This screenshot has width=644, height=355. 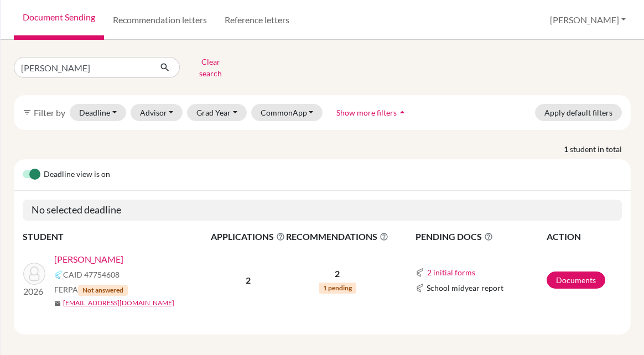 What do you see at coordinates (366, 112) in the screenshot?
I see `span: Show more filters` at bounding box center [366, 112].